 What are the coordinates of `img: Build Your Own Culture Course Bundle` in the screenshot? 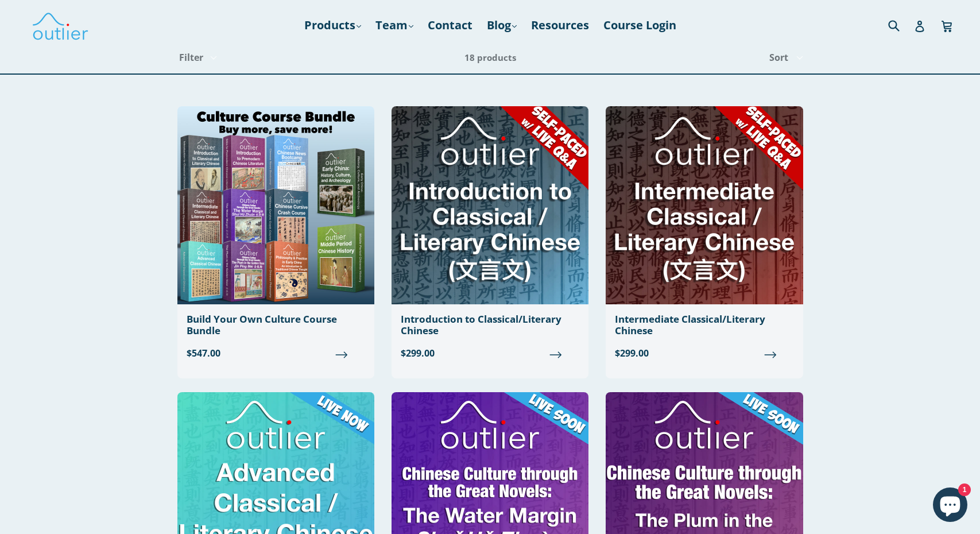 It's located at (275, 205).